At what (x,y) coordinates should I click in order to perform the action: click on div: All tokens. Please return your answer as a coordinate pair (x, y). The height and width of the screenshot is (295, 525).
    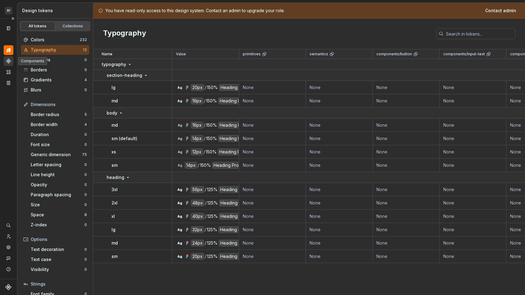
    Looking at the image, I should click on (38, 26).